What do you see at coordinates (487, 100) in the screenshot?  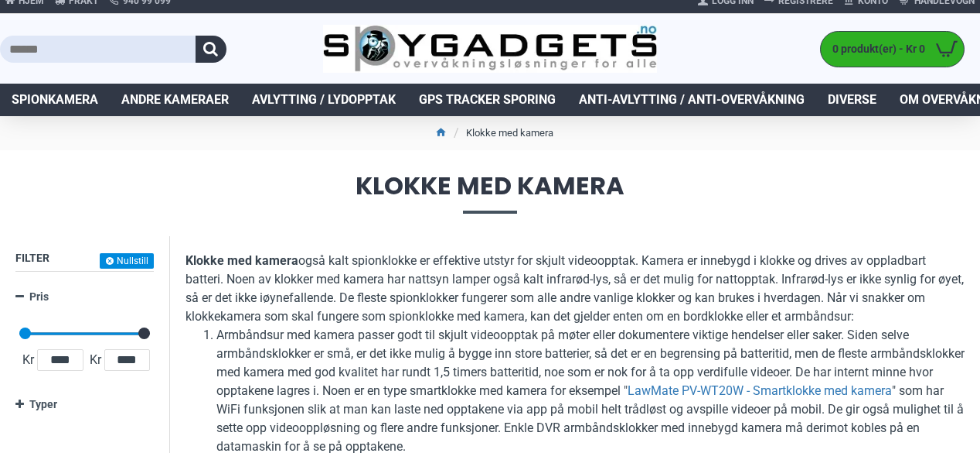 I see `span: GPS Tracker Sporing` at bounding box center [487, 100].